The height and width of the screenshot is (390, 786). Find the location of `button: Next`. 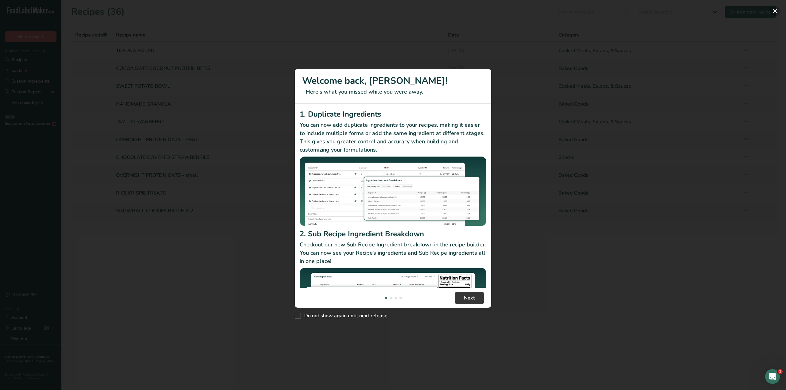

button: Next is located at coordinates (470, 298).